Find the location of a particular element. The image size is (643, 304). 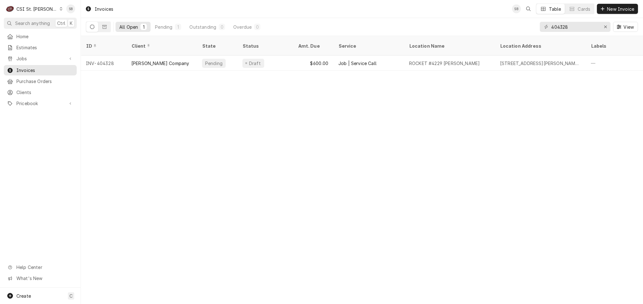

span: Ctrl is located at coordinates (61, 23).